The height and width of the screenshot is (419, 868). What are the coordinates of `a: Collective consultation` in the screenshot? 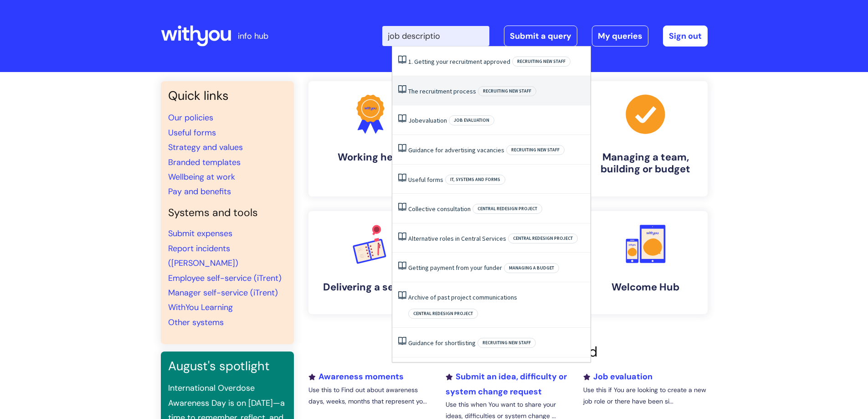 It's located at (439, 209).